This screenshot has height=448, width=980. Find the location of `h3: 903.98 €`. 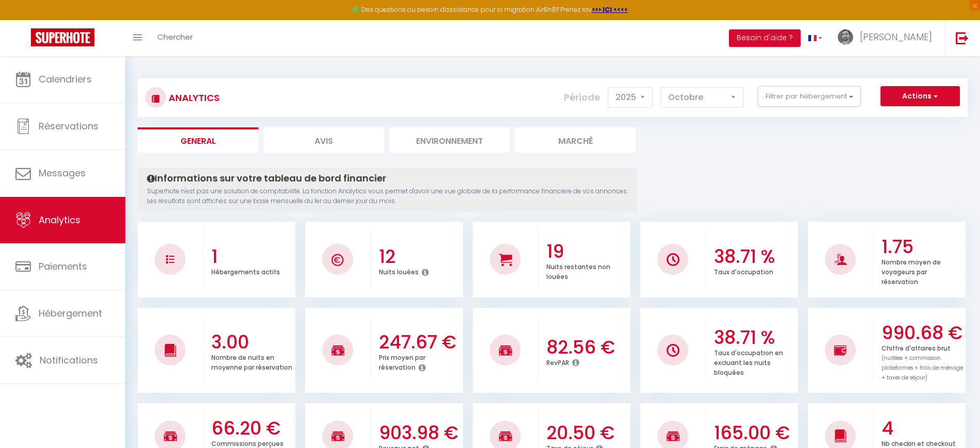

h3: 903.98 € is located at coordinates (419, 433).